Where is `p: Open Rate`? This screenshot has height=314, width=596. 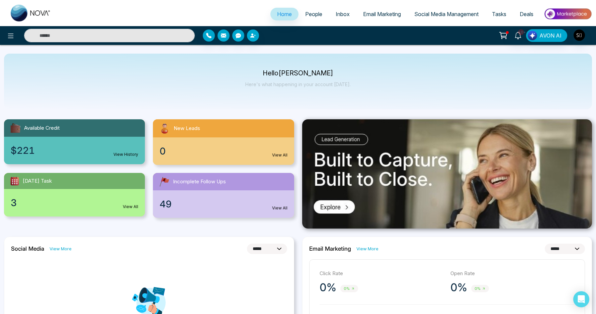 p: Open Rate is located at coordinates (513, 273).